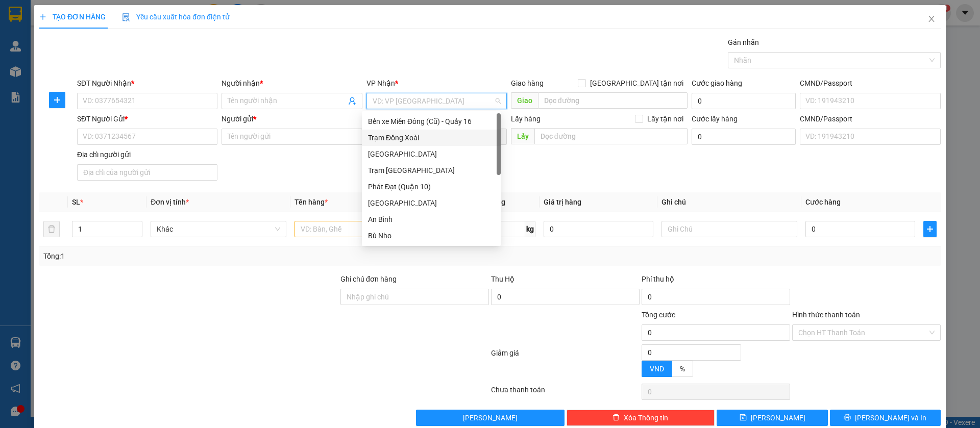 Image resolution: width=980 pixels, height=428 pixels. Describe the element at coordinates (369, 279) in the screenshot. I see `label: Ghi chú đơn hàng` at that location.